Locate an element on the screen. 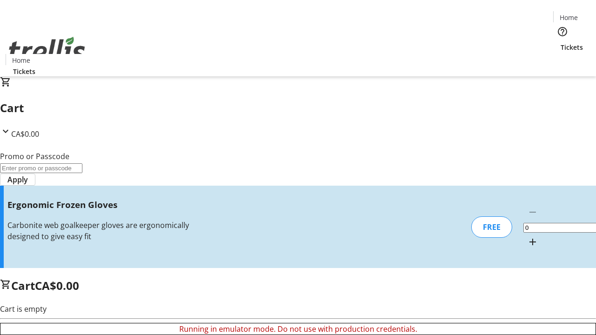  h3: Ergonomic Frozen Gloves is located at coordinates (109, 205).